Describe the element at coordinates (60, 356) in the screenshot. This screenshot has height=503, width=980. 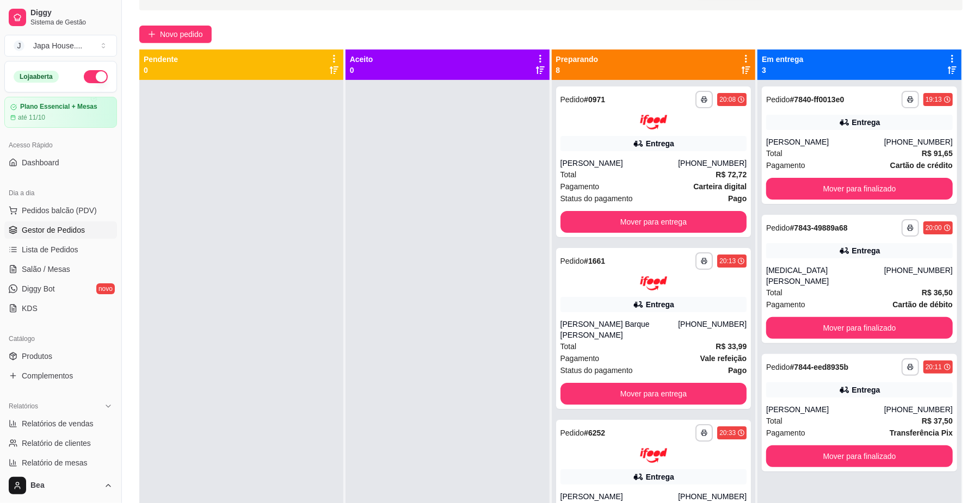
I see `a: Produtos` at that location.